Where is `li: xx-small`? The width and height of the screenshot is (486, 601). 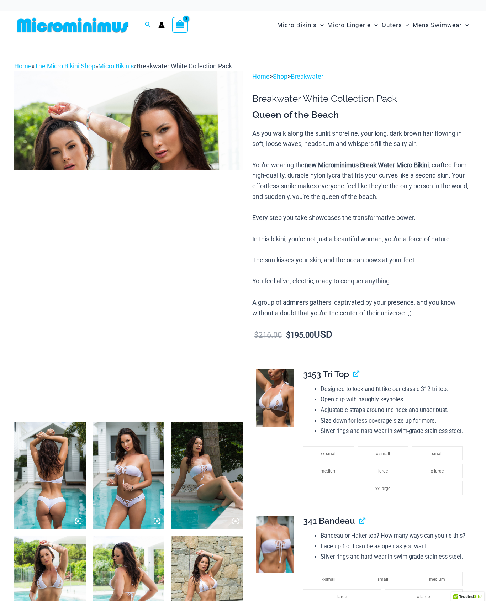 li: xx-small is located at coordinates (328, 453).